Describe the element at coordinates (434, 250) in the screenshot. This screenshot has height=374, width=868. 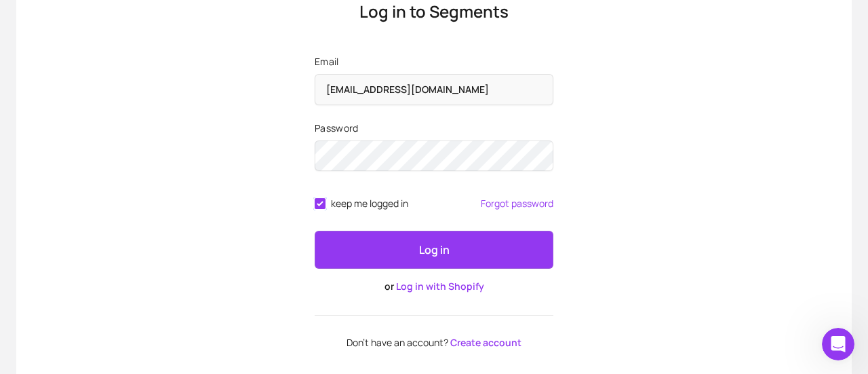
I see `p: Log in` at that location.